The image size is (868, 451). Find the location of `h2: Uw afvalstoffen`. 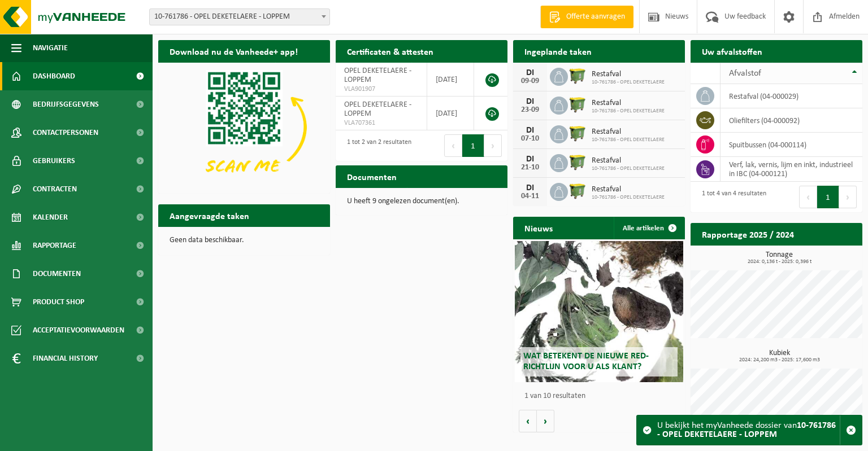

h2: Uw afvalstoffen is located at coordinates (732, 51).